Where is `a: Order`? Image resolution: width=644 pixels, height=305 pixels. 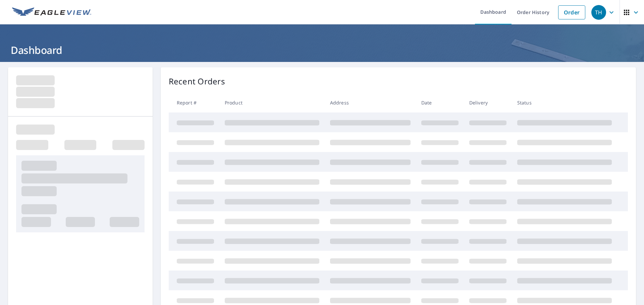
a: Order is located at coordinates (572, 12).